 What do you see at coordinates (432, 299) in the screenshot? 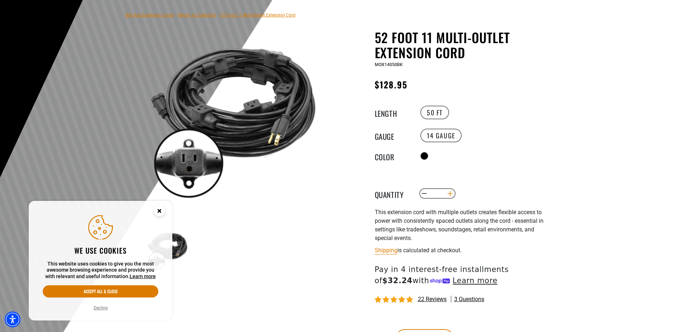
I see `span: 22 reviews` at bounding box center [432, 299].